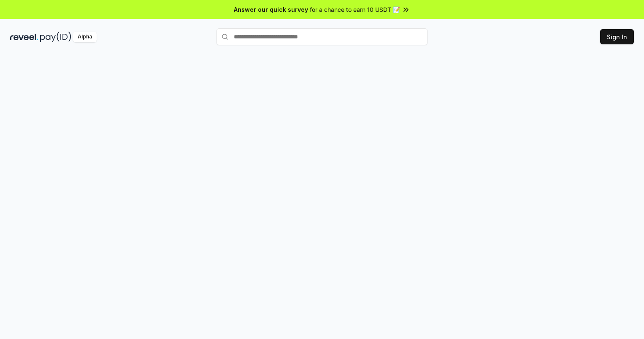 The image size is (644, 339). I want to click on img: pay_id, so click(56, 37).